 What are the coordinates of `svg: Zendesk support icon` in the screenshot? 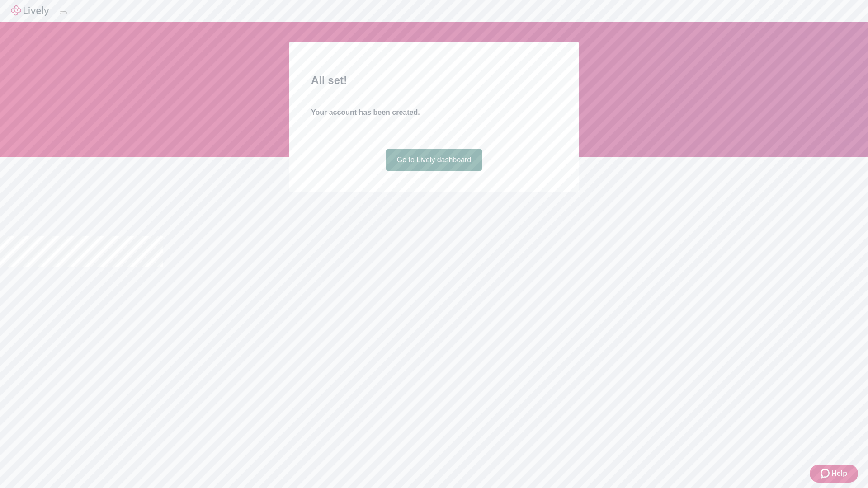 It's located at (826, 474).